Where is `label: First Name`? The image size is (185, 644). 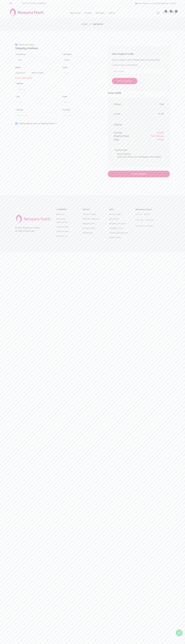 label: First Name is located at coordinates (21, 54).